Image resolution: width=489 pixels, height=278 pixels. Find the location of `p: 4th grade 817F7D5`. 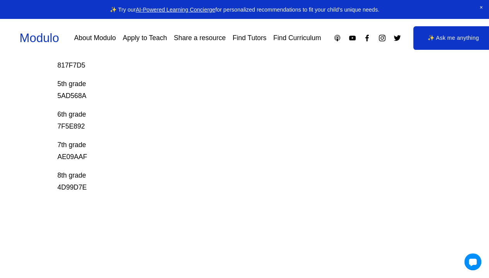

p: 4th grade 817F7D5 is located at coordinates (225, 60).